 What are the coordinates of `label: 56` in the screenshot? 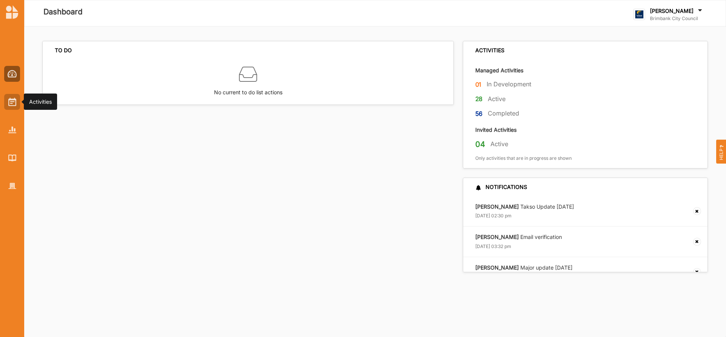 It's located at (479, 113).